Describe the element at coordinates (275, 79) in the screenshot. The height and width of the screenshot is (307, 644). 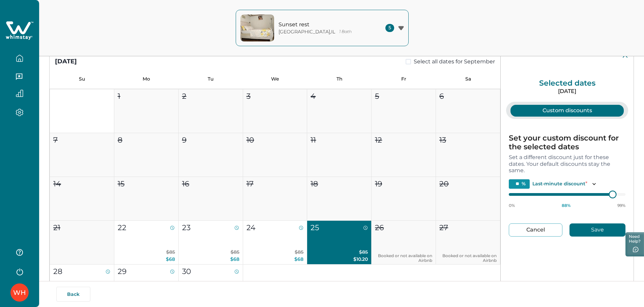
I see `p: We` at that location.